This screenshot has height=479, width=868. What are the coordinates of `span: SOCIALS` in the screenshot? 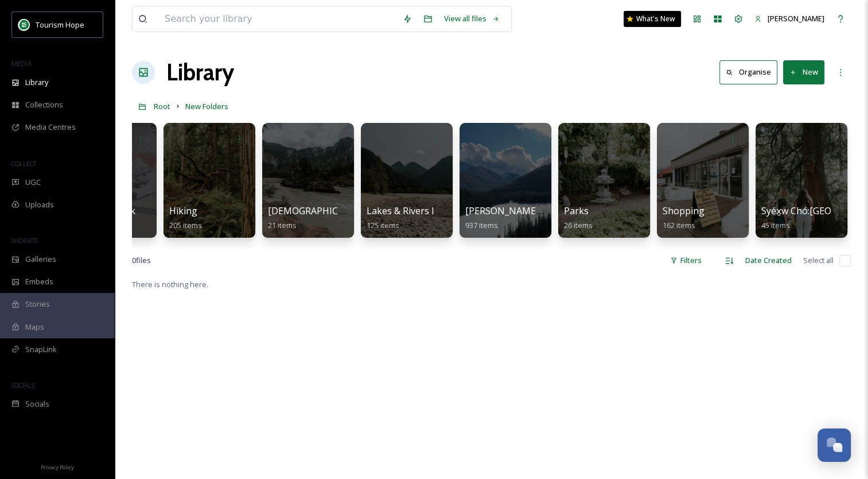 It's located at (23, 384).